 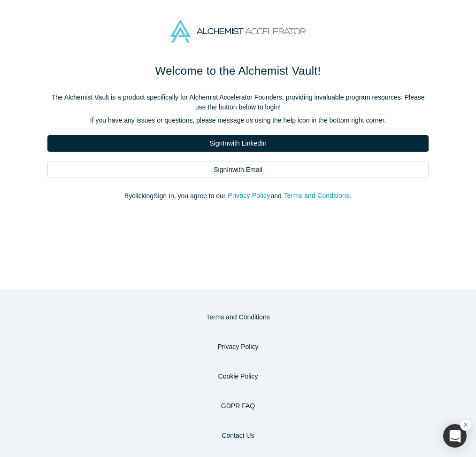 I want to click on a: SignInwith LinkedIn, so click(x=238, y=144).